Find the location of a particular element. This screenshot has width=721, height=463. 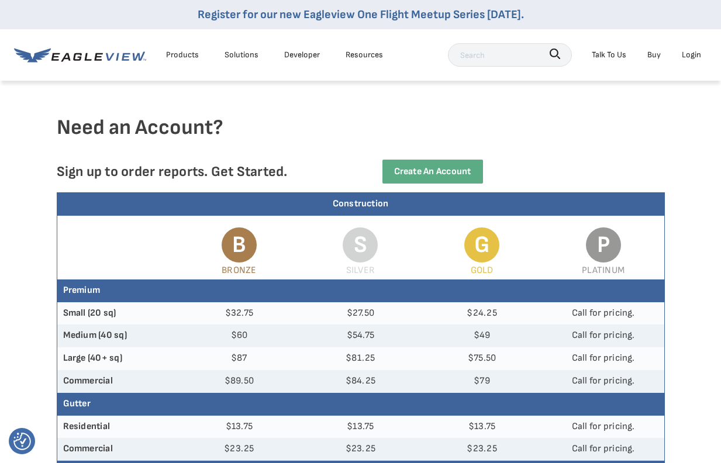

td: $49 is located at coordinates (482, 336).